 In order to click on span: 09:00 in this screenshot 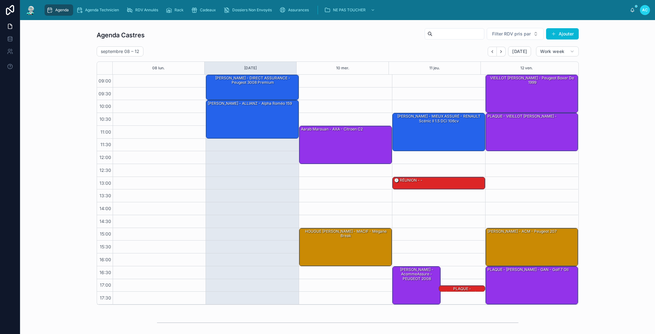, I will do `click(105, 81)`.